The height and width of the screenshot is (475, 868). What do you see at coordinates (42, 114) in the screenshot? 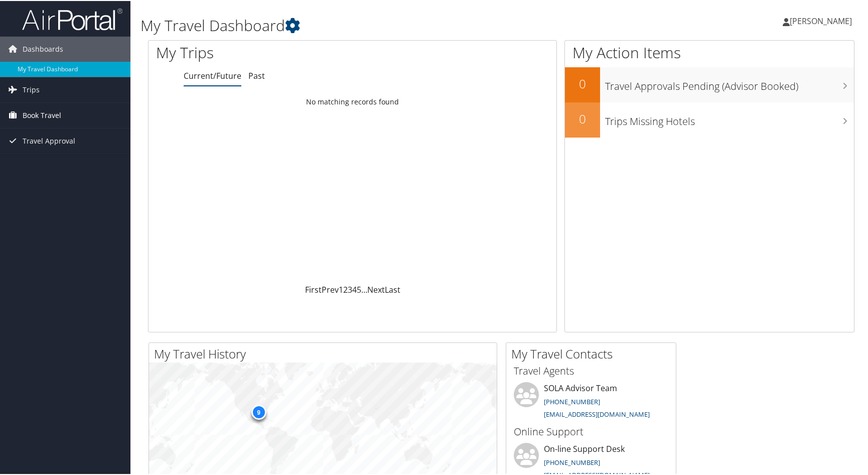
I see `span: Book Travel` at bounding box center [42, 114].